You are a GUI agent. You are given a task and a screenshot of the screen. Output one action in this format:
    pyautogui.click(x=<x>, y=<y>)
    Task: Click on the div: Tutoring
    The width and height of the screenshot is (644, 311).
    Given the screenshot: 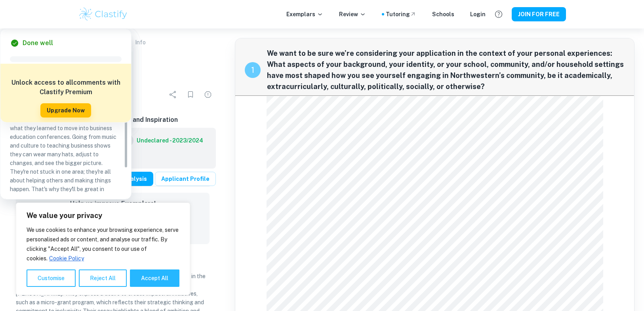 What is the action you would take?
    pyautogui.click(x=401, y=14)
    